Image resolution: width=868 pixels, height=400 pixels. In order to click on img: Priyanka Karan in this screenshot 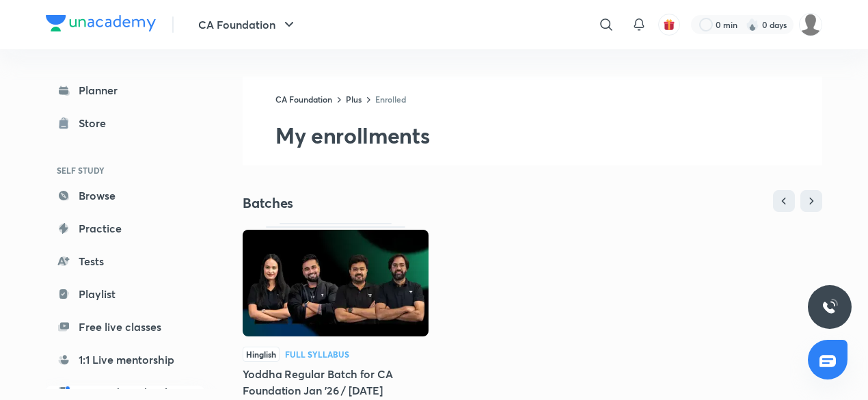, I will do `click(810, 24)`.